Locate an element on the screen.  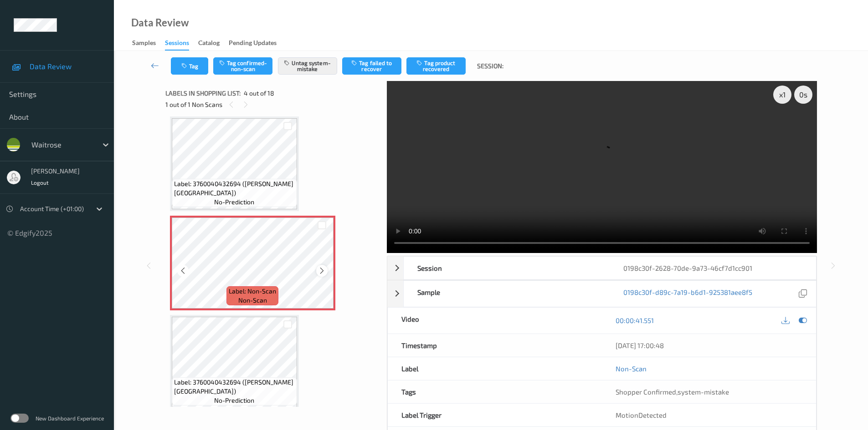
div: Session0198c30f-2628-70de-9a73-46cf7d1cc901 is located at coordinates (602, 268).